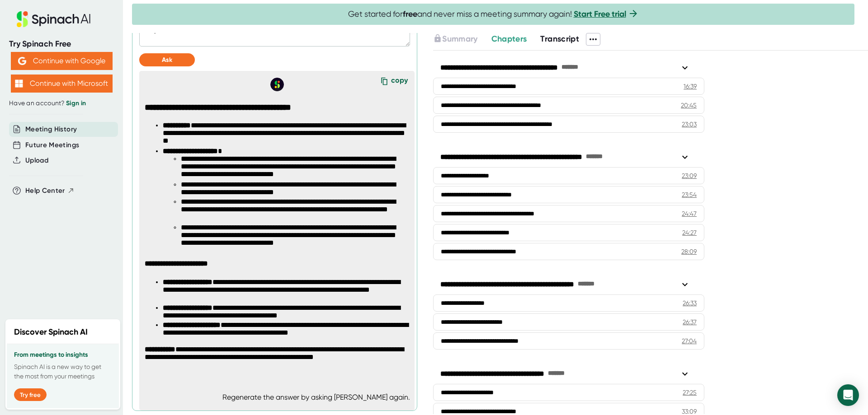 The width and height of the screenshot is (868, 415). Describe the element at coordinates (559, 39) in the screenshot. I see `button: Transcript` at that location.